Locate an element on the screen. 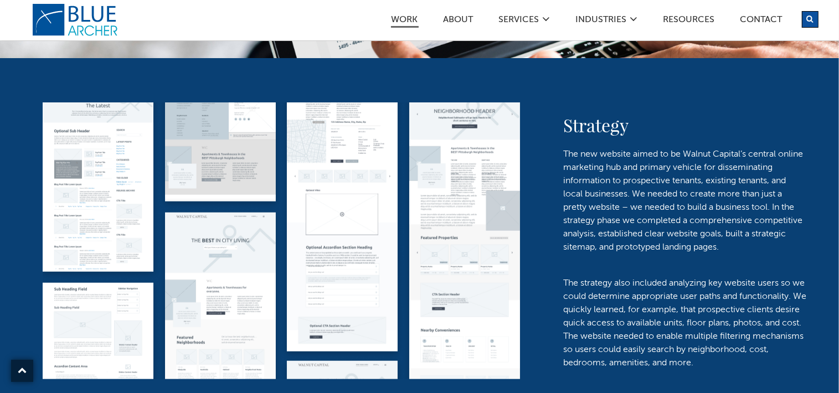  a: Contact is located at coordinates (761, 21).